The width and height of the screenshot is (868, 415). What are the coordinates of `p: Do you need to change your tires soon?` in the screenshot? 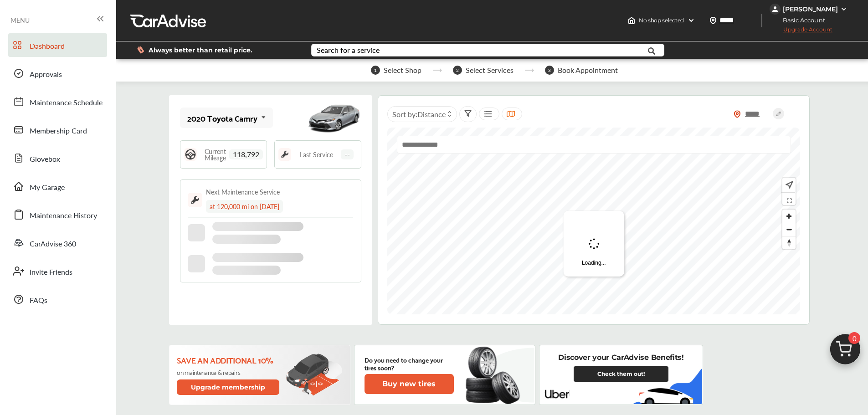 It's located at (409, 363).